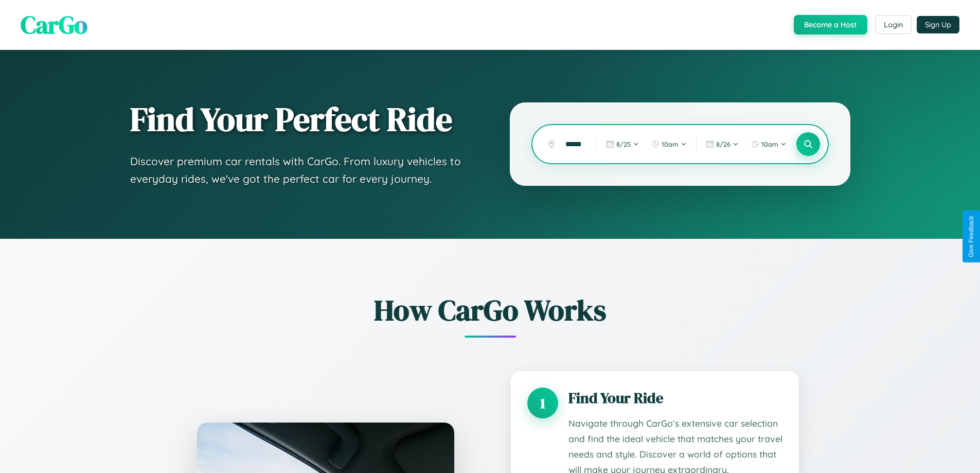  I want to click on button: Sign Up, so click(938, 25).